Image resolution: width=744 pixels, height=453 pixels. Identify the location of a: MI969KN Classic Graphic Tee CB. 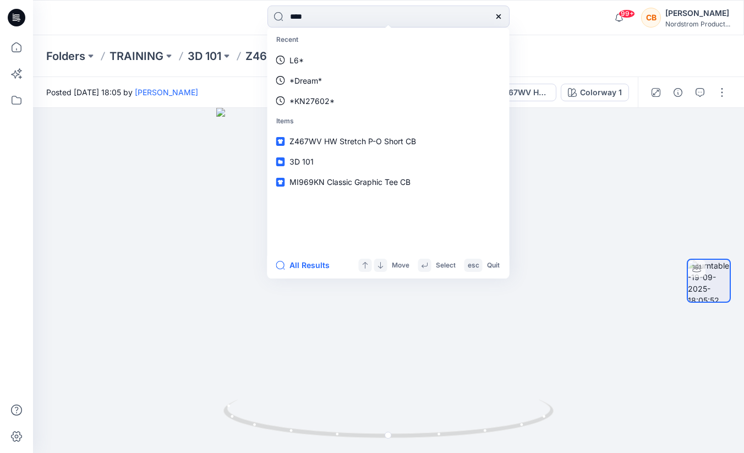
(389, 182).